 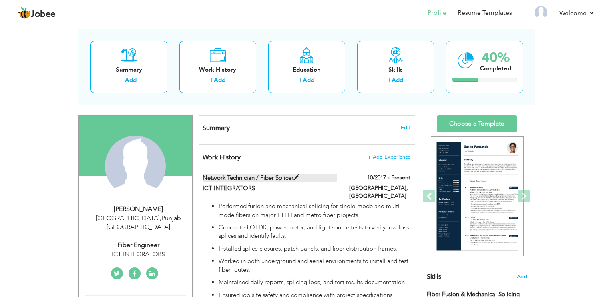 I want to click on div: Completed, so click(x=495, y=68).